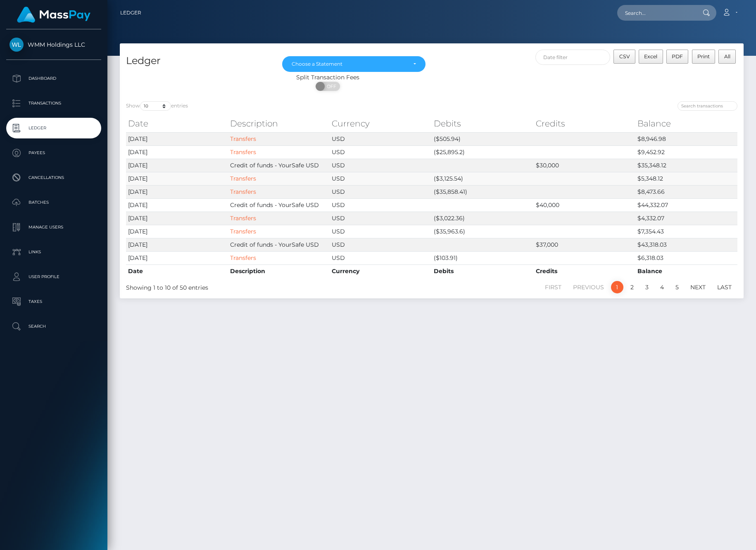 Image resolution: width=756 pixels, height=550 pixels. Describe the element at coordinates (54, 252) in the screenshot. I see `p: Links` at that location.